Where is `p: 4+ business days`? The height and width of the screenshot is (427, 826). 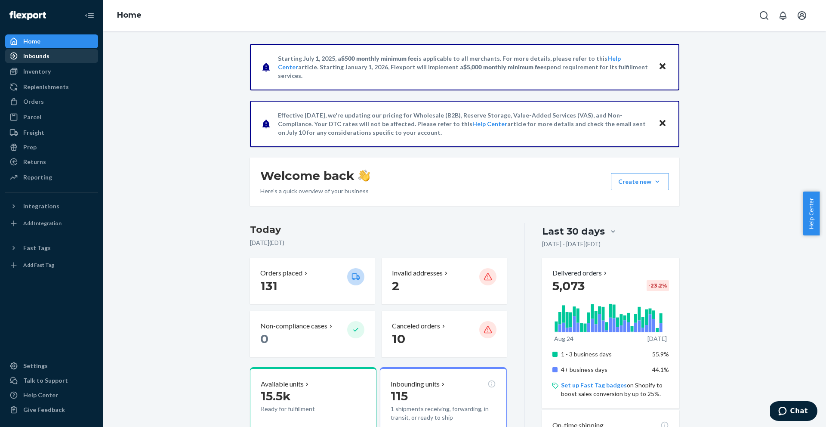 p: 4+ business days is located at coordinates (603, 369).